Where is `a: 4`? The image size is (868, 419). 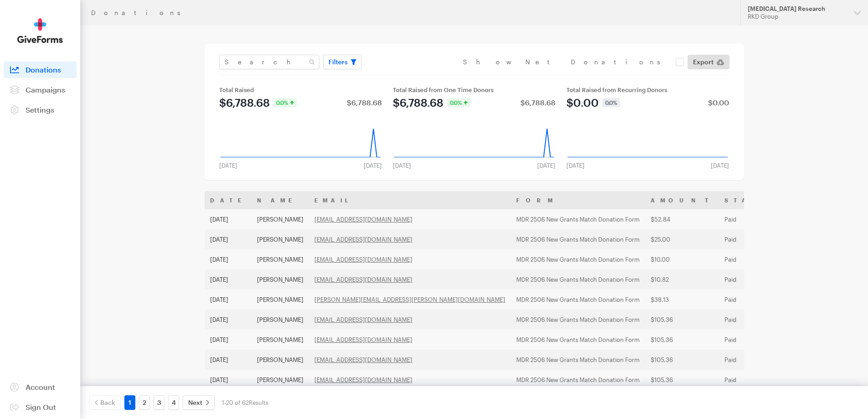
a: 4 is located at coordinates (174, 403).